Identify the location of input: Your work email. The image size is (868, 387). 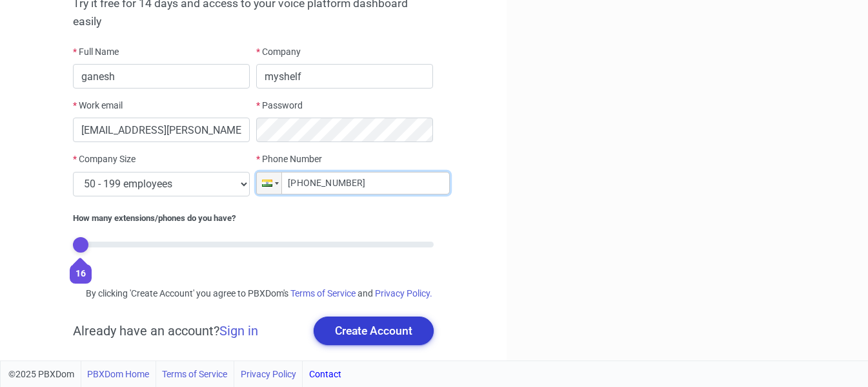
(161, 130).